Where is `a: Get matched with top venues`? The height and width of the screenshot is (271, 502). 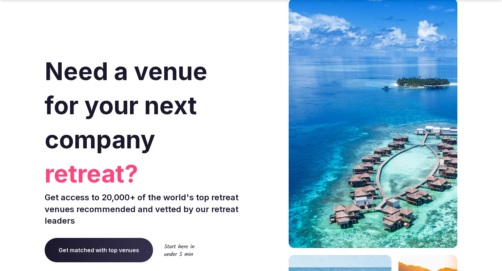
a: Get matched with top venues is located at coordinates (99, 250).